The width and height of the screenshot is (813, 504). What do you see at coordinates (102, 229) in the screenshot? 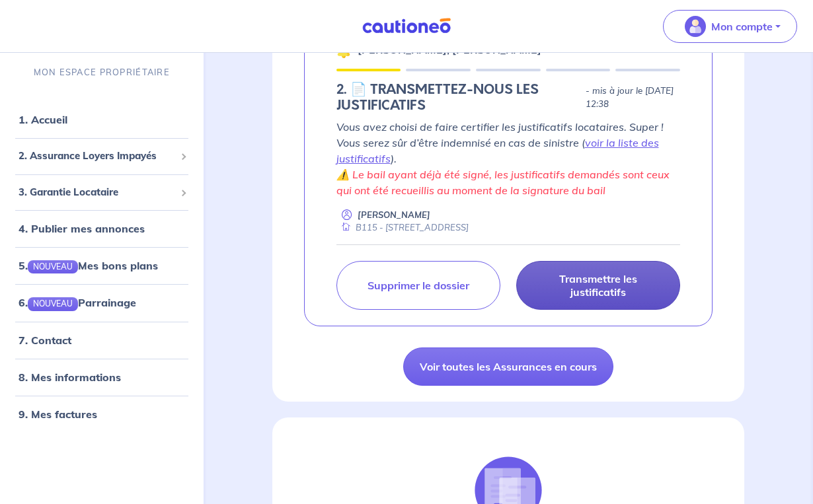
I see `div: 4. Publier mes annonces` at bounding box center [102, 229].